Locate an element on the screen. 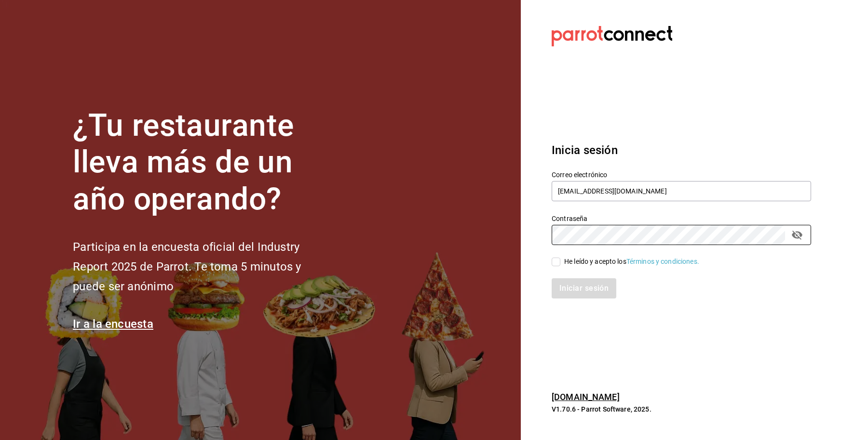 This screenshot has width=868, height=440. label: Contraseña is located at coordinates (682, 218).